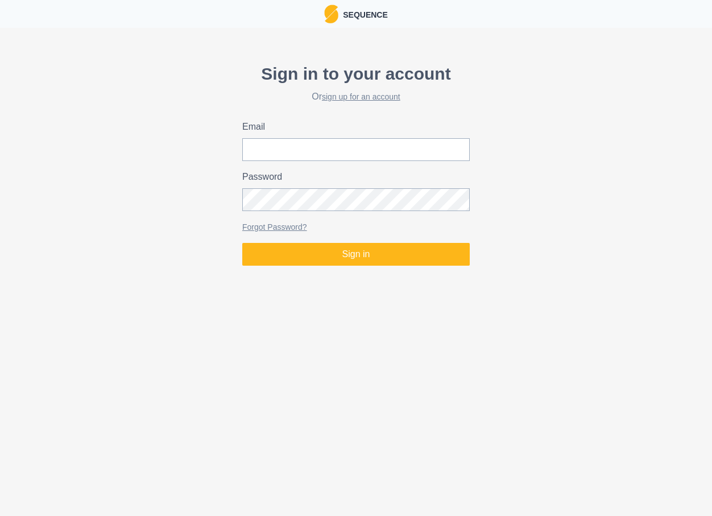 This screenshot has width=712, height=516. I want to click on label: Password, so click(353, 177).